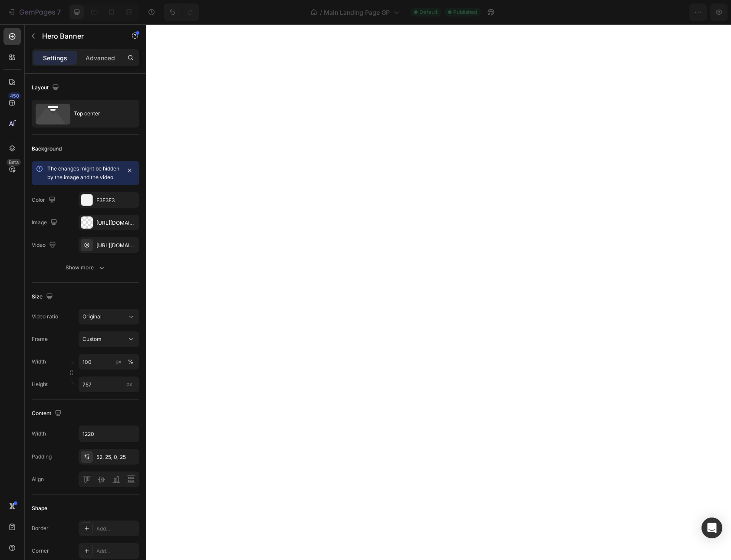 This screenshot has width=731, height=560. Describe the element at coordinates (40, 339) in the screenshot. I see `label: Frame` at that location.